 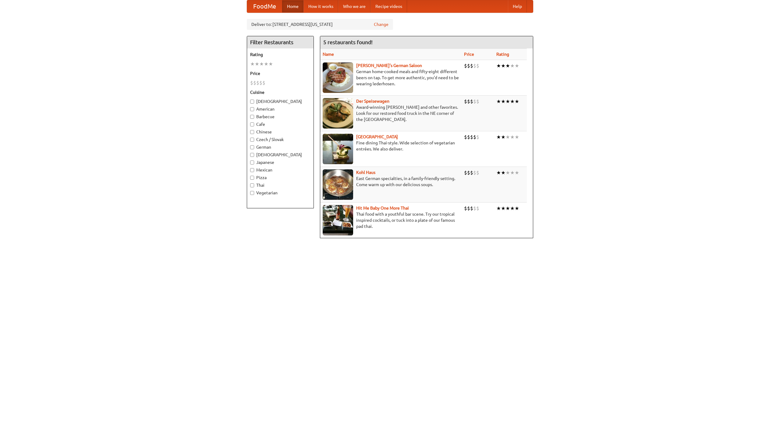 What do you see at coordinates (382, 208) in the screenshot?
I see `a: Hit Me Baby One More Thai` at bounding box center [382, 208].